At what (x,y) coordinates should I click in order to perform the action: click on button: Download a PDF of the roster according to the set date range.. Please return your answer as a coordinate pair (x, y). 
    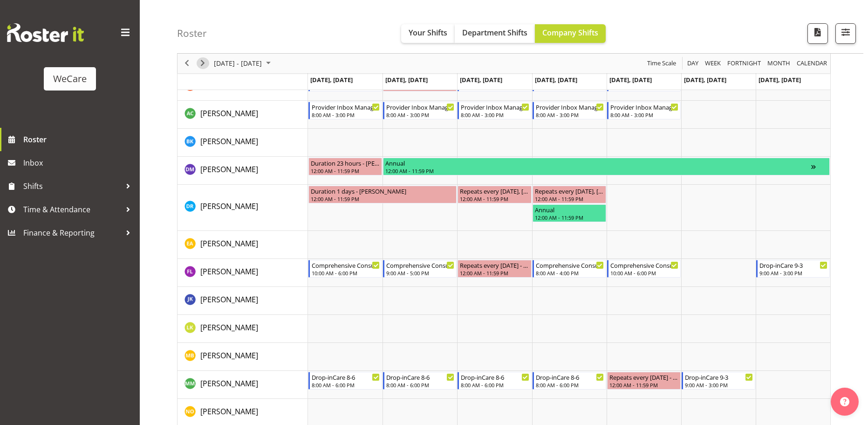
    Looking at the image, I should click on (818, 33).